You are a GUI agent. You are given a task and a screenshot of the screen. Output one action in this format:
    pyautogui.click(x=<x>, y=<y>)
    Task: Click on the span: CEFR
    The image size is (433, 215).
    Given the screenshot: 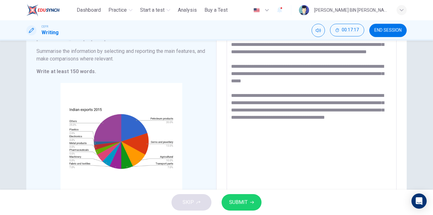 What is the action you would take?
    pyautogui.click(x=45, y=27)
    